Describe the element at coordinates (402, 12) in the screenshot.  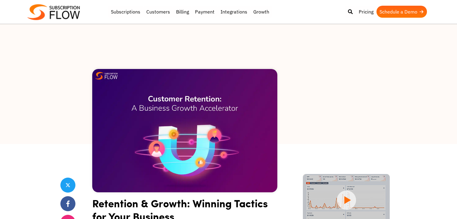
I see `a: Schedule a Demo` at that location.